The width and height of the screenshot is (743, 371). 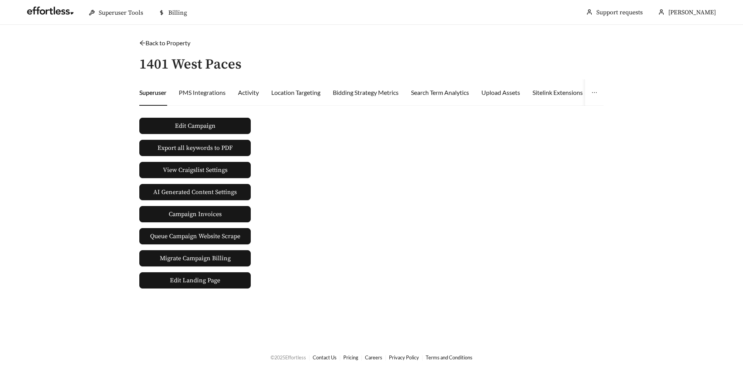 I want to click on a: Careers, so click(x=373, y=357).